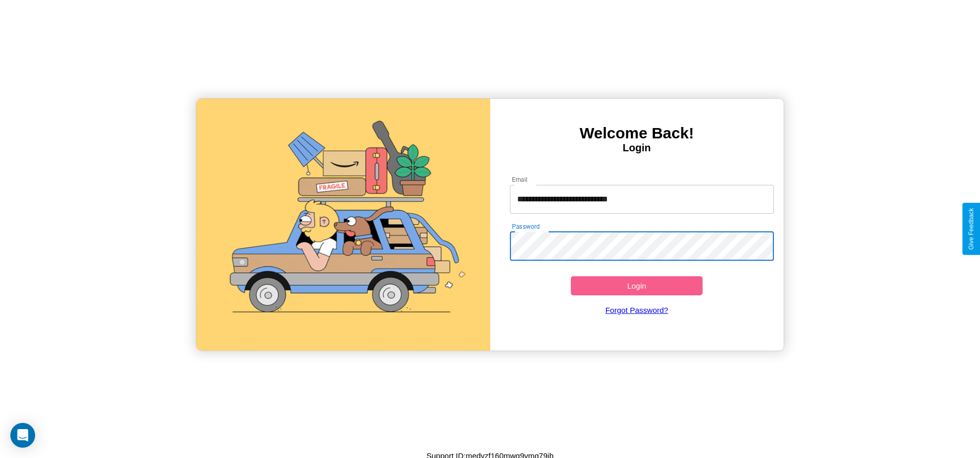 This screenshot has width=980, height=458. I want to click on div: Give Feedback, so click(971, 229).